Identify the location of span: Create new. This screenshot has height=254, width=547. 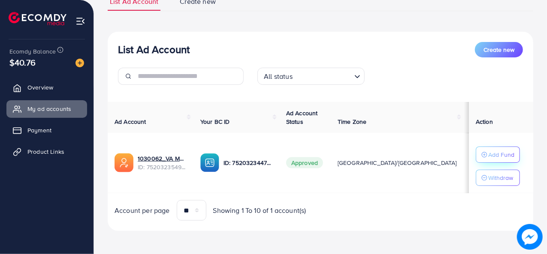
(499, 50).